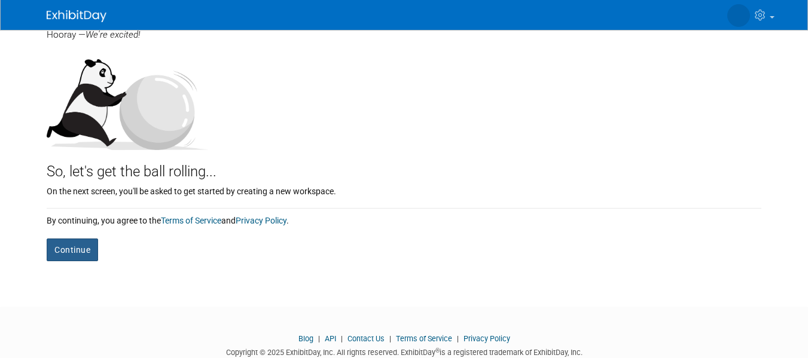 The image size is (808, 358). I want to click on a: API, so click(330, 339).